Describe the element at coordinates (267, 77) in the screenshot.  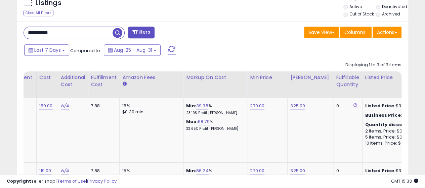
I see `div: Min Price` at that location.